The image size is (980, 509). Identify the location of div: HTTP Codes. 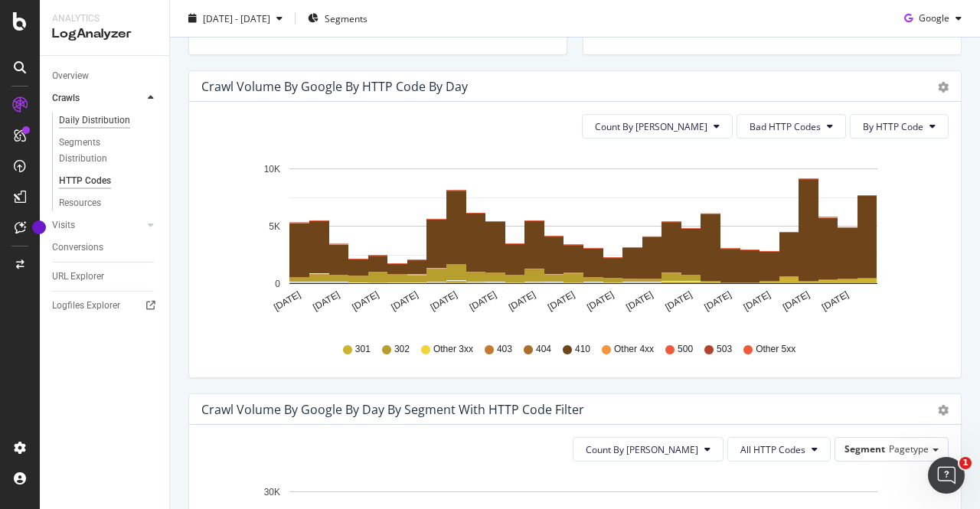
(85, 180).